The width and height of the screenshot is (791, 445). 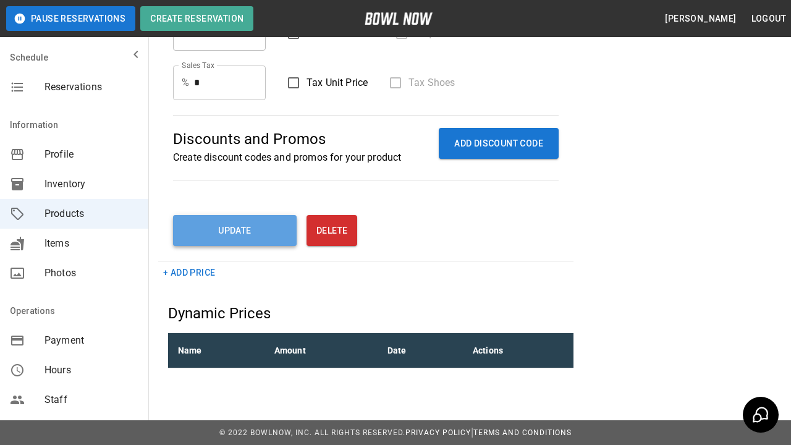 I want to click on span: Photos, so click(x=91, y=273).